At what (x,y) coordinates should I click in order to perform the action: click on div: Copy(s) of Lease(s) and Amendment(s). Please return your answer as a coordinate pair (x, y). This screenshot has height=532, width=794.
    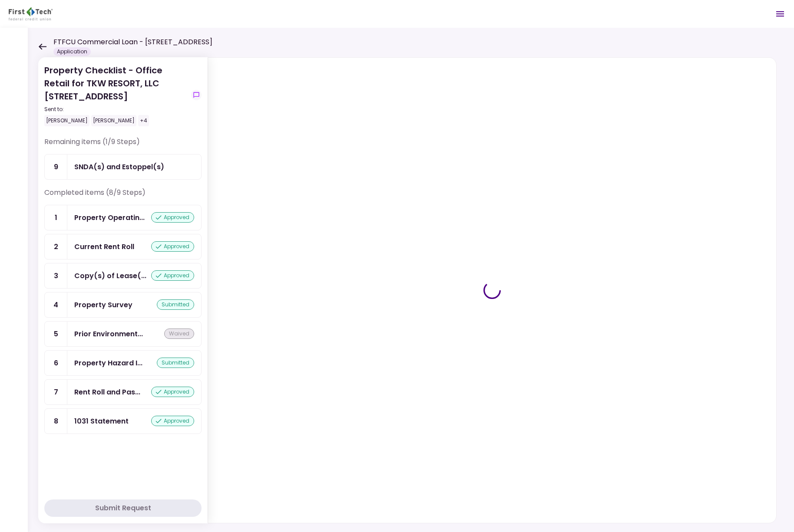
    Looking at the image, I should click on (110, 276).